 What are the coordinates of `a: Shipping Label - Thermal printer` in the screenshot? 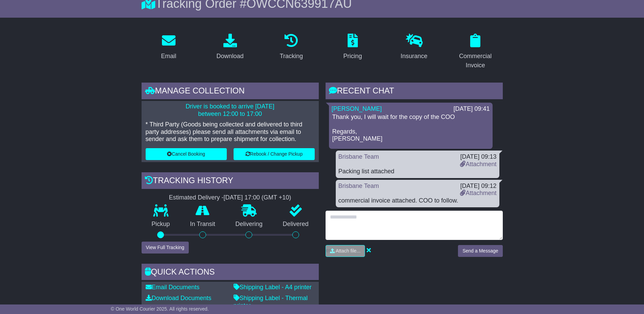 It's located at (270, 302).